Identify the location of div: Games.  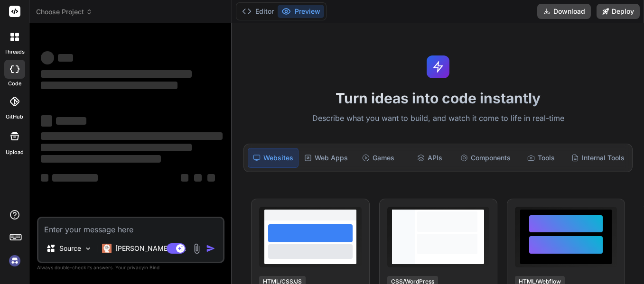
(378, 158).